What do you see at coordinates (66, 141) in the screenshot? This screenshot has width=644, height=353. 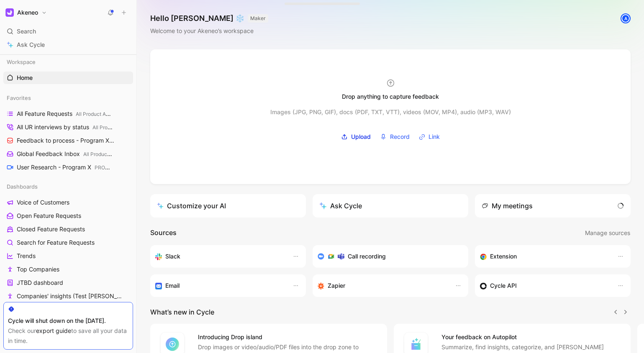 I see `span: Feedback to process - Program X` at bounding box center [66, 141].